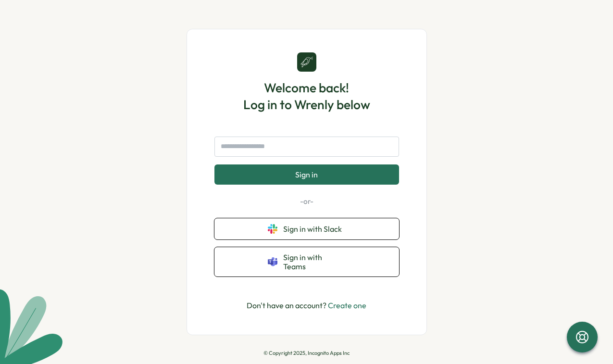 Image resolution: width=613 pixels, height=364 pixels. I want to click on a: Create one, so click(347, 305).